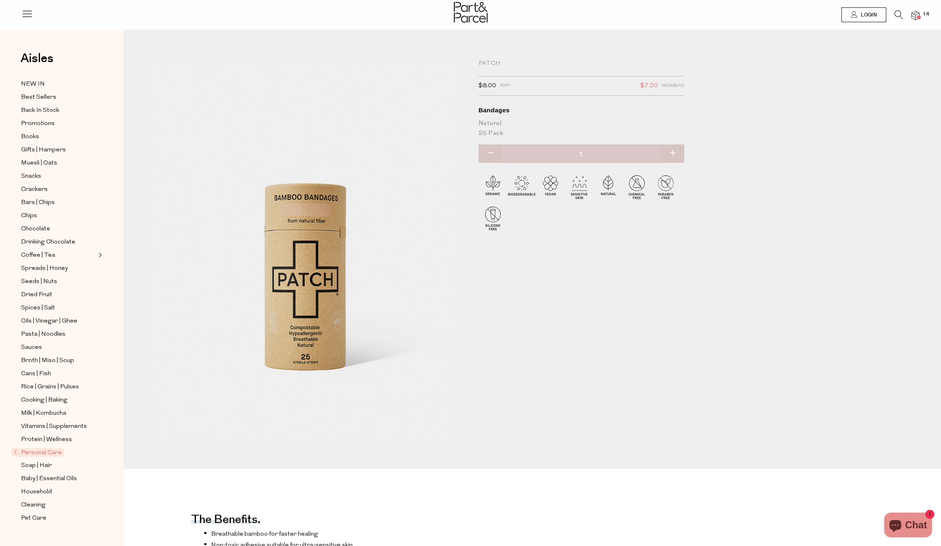 This screenshot has width=941, height=546. I want to click on div: Patch, so click(581, 64).